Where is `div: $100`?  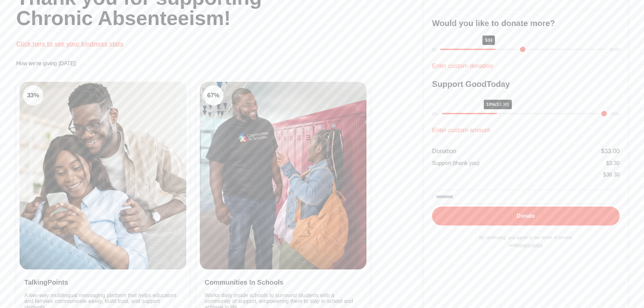
div: $100 is located at coordinates (614, 50).